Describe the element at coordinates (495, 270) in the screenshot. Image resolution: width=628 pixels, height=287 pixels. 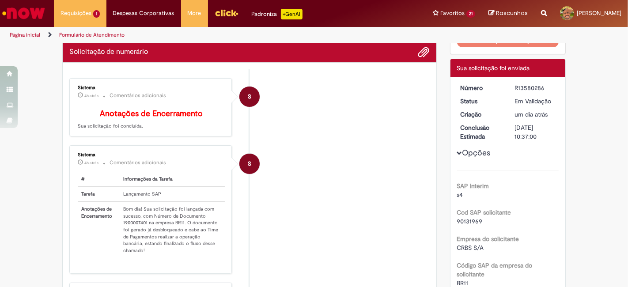
I see `b: Código SAP da empresa do solicitante` at that location.